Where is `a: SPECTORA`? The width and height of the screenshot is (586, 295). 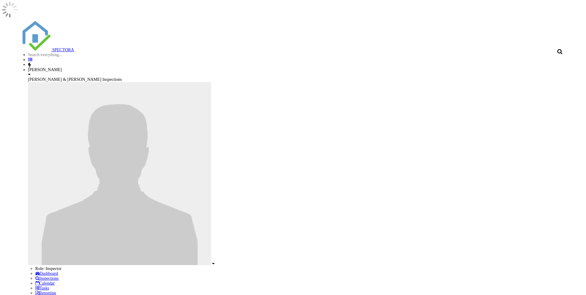
a: SPECTORA is located at coordinates (47, 50).